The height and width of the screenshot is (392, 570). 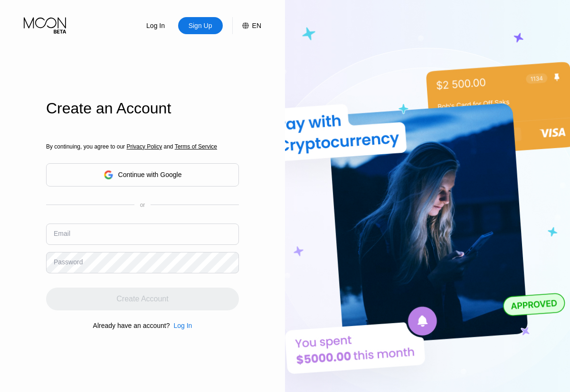 I want to click on span: Privacy Policy, so click(x=144, y=147).